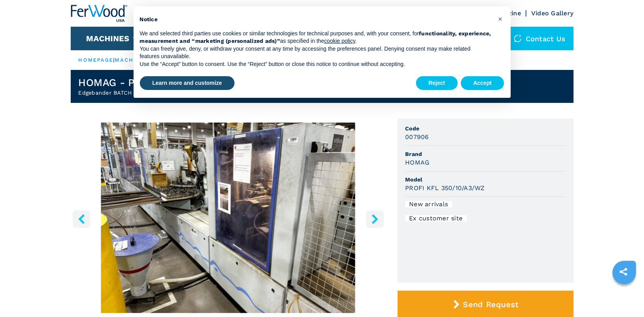 The image size is (644, 317). I want to click on button: right-button, so click(375, 219).